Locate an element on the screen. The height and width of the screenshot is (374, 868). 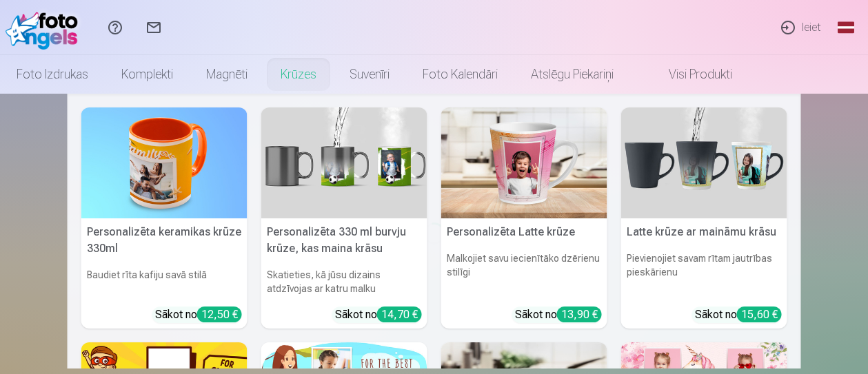
a: Latte krūze ar maināmu krāsuLatte krūze ar maināmu krāsuPievienojiet savam rītam jautrības pieskā... is located at coordinates (703, 217).